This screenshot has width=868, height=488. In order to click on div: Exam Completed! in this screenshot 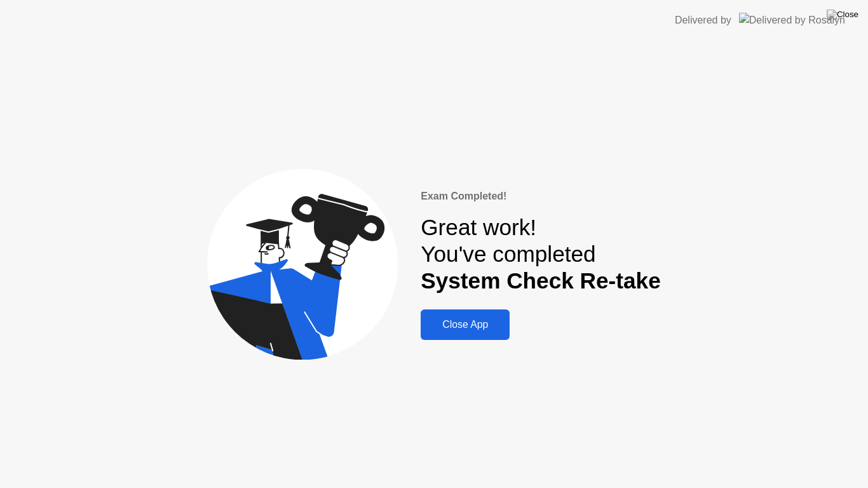, I will do `click(541, 196)`.